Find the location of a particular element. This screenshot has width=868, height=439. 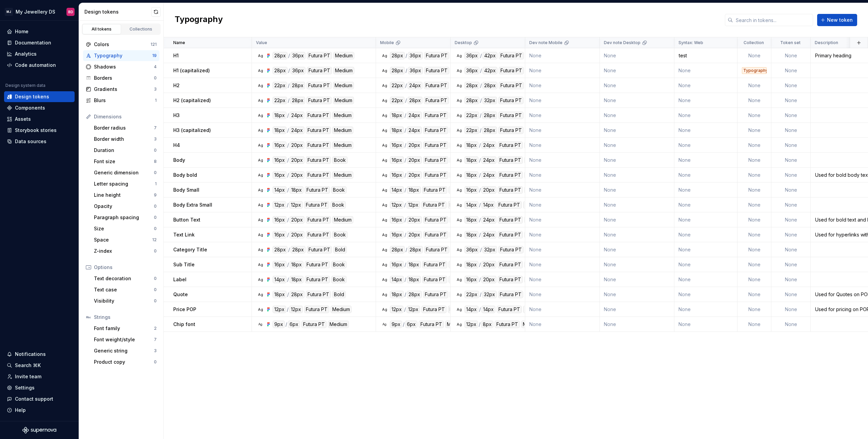

a: Shadows4 is located at coordinates (121, 67).